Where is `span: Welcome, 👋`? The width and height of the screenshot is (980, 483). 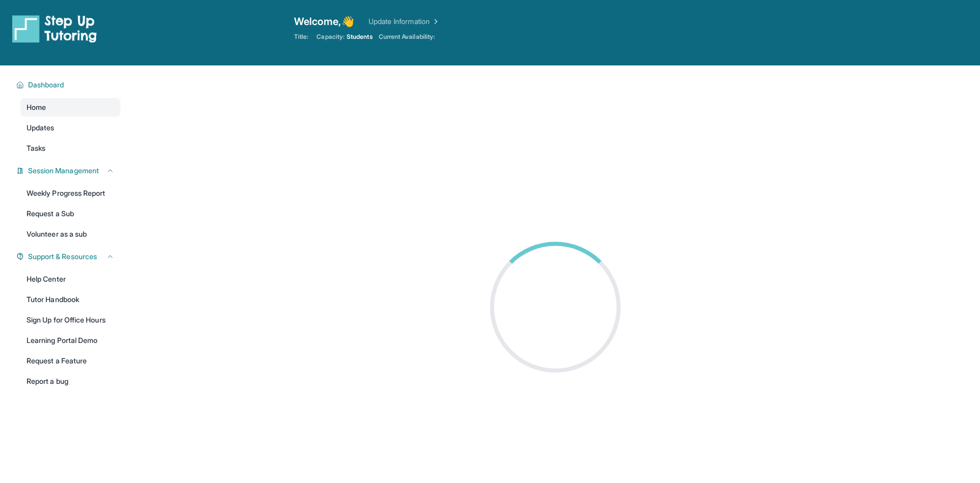 span: Welcome, 👋 is located at coordinates (324, 22).